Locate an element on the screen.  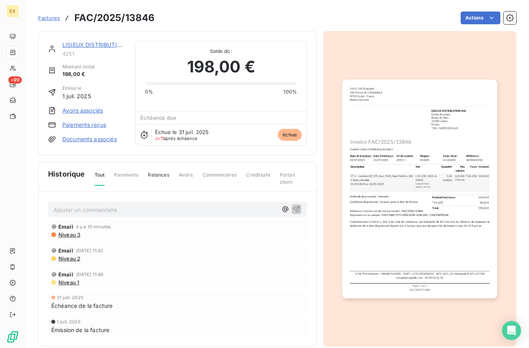
span: Émission de la facture is located at coordinates (80, 330).